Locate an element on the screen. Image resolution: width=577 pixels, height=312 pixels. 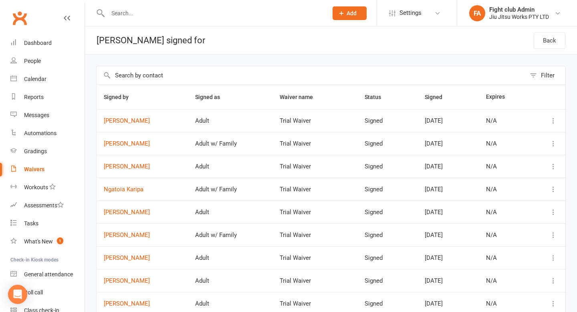
div: Fight club Admin is located at coordinates (519, 10).